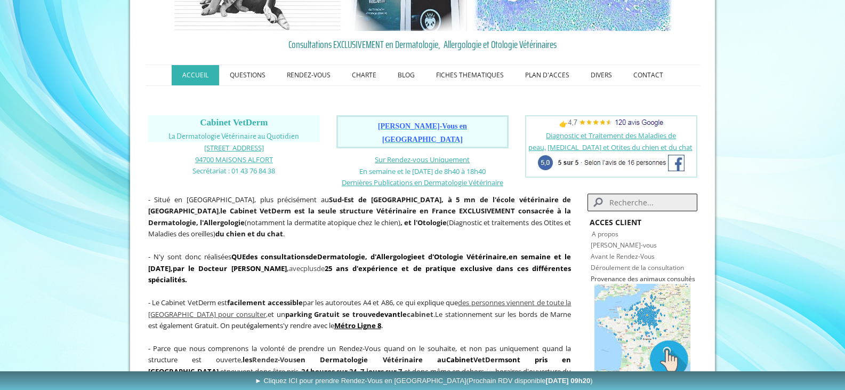  Describe the element at coordinates (593, 278) in the screenshot. I see `span: P` at that location.